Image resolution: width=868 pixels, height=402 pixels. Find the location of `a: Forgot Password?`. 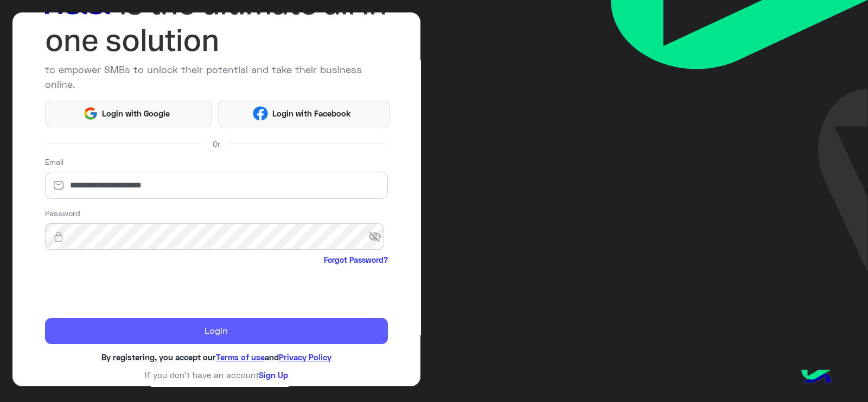

a: Forgot Password? is located at coordinates (356, 260).